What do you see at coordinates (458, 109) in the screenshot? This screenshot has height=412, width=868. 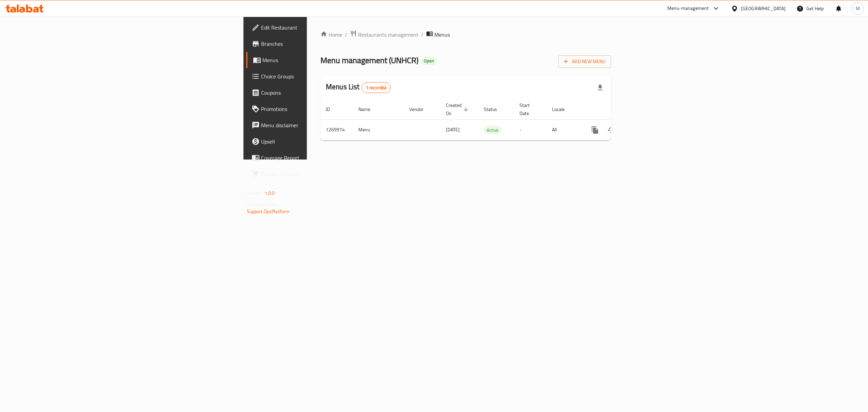 I see `span: Created On` at bounding box center [458, 109].